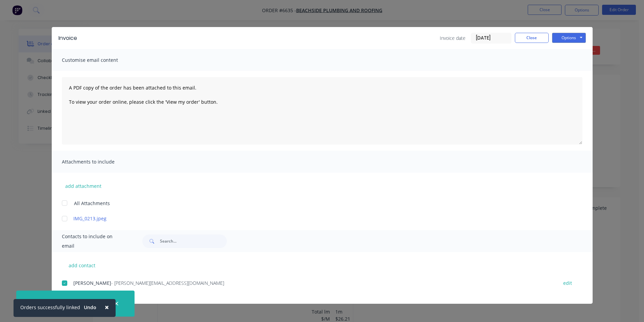 This screenshot has width=644, height=322. Describe the element at coordinates (92, 203) in the screenshot. I see `span: All Attachments` at that location.